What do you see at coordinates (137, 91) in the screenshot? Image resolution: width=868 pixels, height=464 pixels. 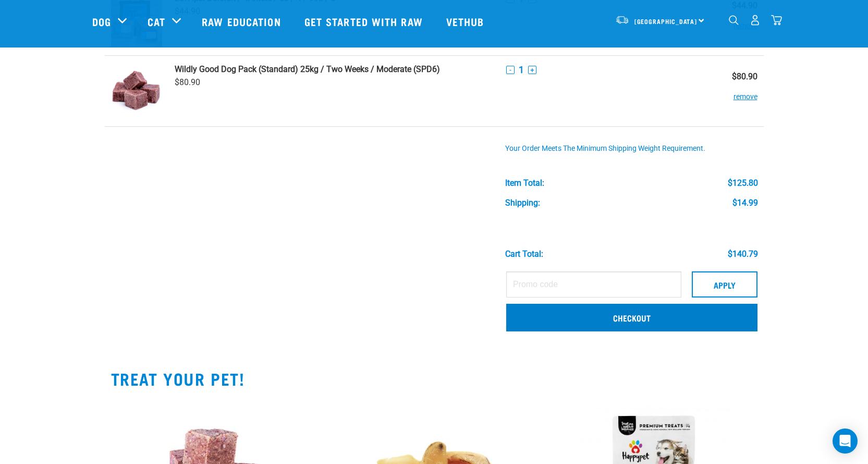 I see `img: Wildly Good Dog Pack (Standard)` at bounding box center [137, 91].